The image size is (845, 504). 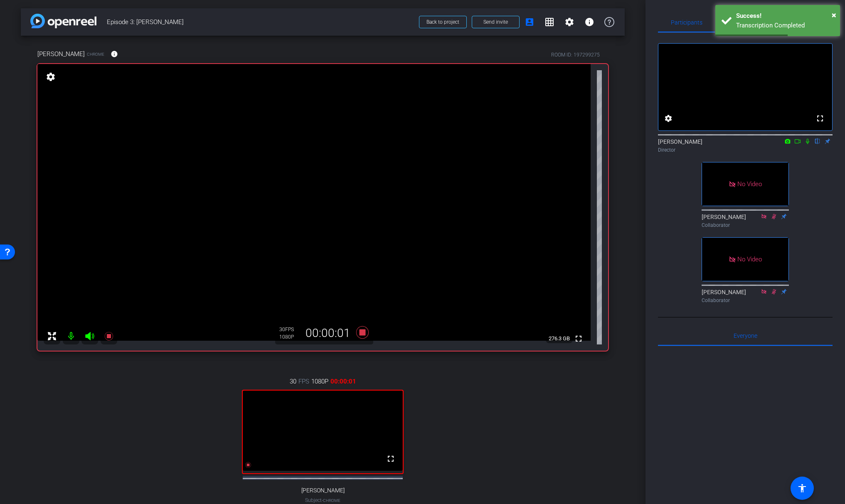 I want to click on mat-icon: flip, so click(x=817, y=141).